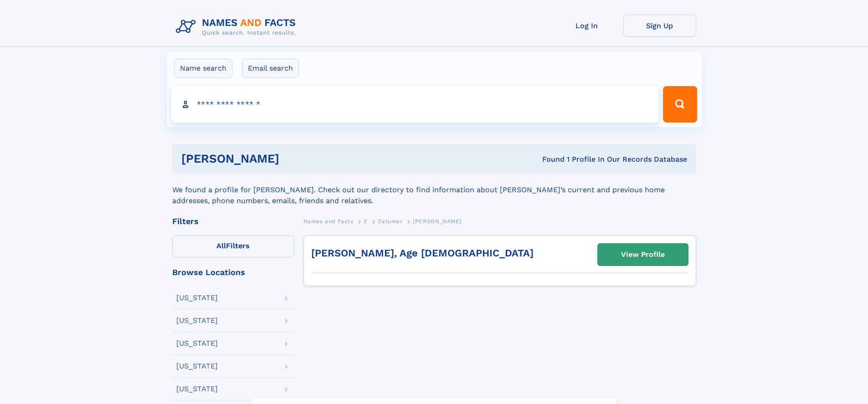  What do you see at coordinates (587, 25) in the screenshot?
I see `a: Log In` at bounding box center [587, 25].